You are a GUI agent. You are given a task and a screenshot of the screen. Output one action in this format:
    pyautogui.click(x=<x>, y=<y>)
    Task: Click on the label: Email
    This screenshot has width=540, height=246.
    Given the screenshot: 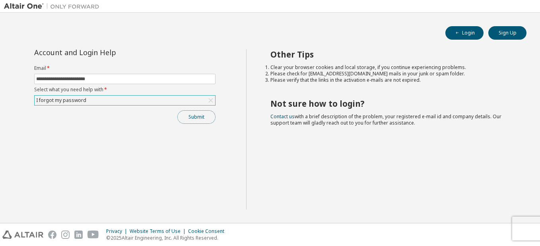 What is the action you would take?
    pyautogui.click(x=125, y=68)
    